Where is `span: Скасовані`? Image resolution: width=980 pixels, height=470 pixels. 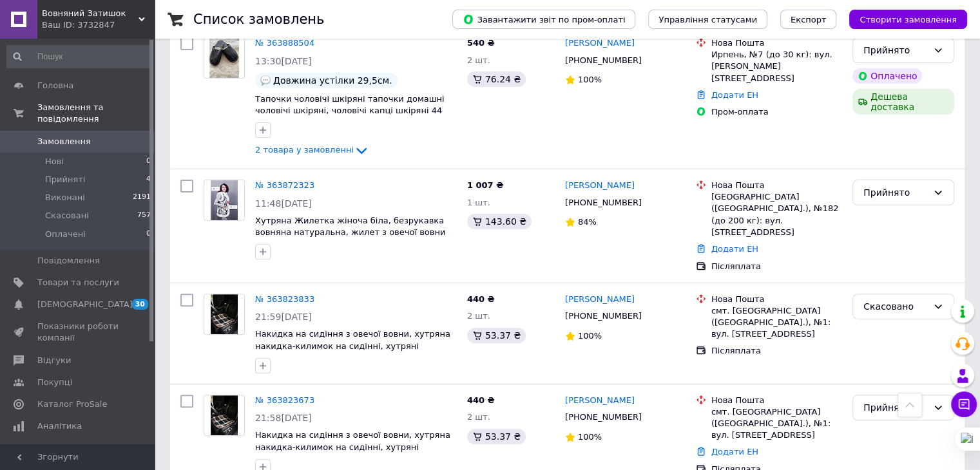
span: Скасовані is located at coordinates (67, 216).